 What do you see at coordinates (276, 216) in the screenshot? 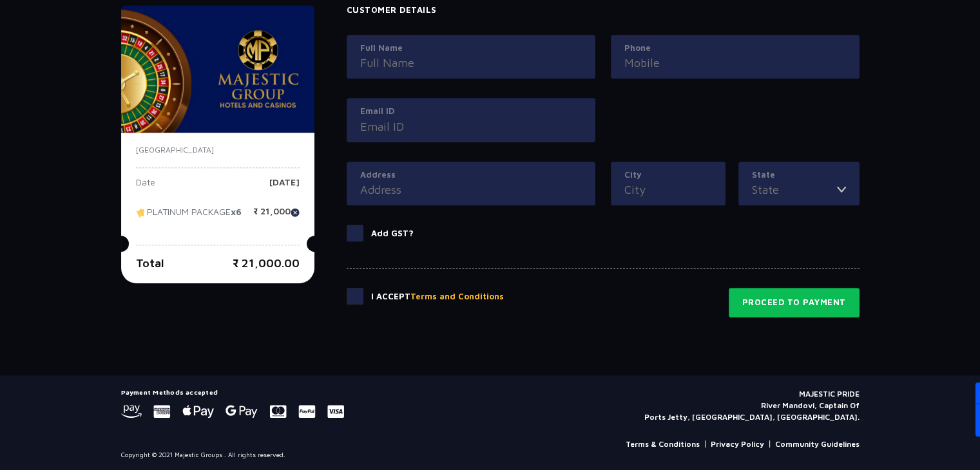
I see `p: ₹ 21,000` at bounding box center [276, 216].